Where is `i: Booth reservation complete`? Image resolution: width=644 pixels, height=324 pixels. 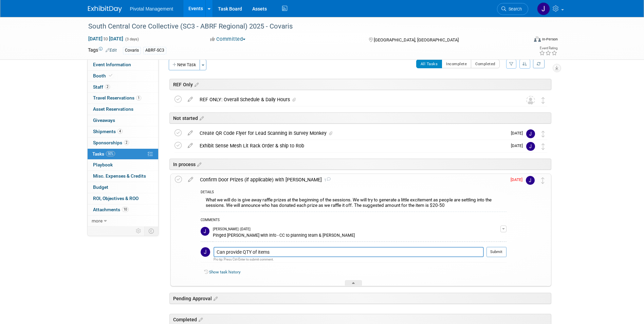 i: Booth reservation complete is located at coordinates (111, 75).